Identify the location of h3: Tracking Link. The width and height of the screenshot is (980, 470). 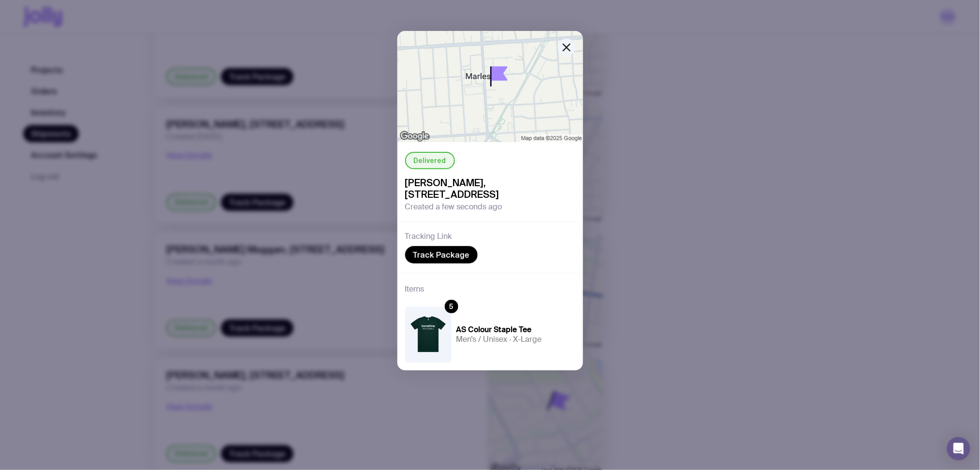
(429, 236).